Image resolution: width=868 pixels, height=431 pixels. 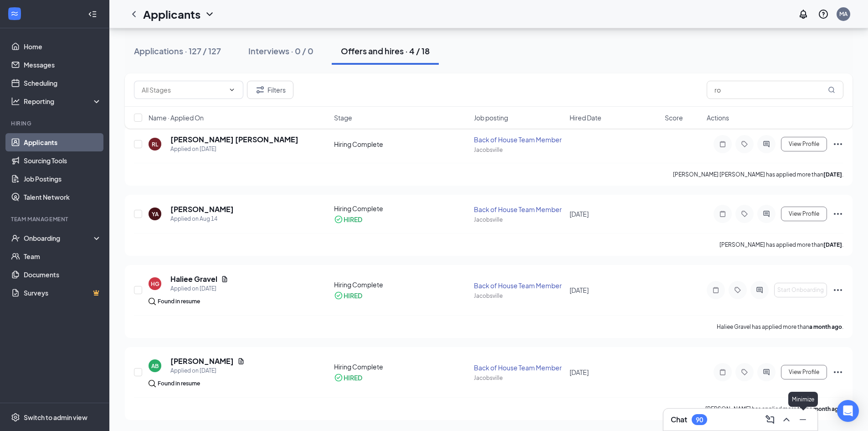 I want to click on div: Team Management, so click(x=55, y=219).